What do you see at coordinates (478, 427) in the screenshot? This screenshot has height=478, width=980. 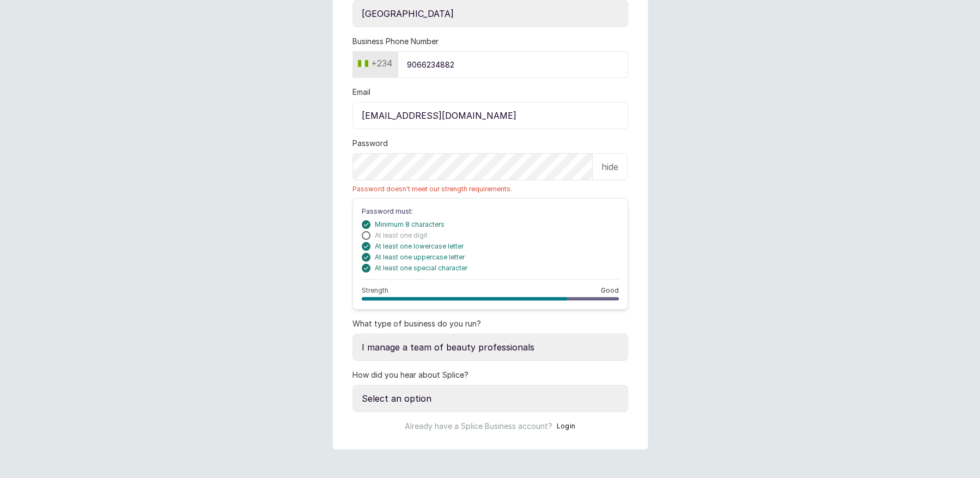 I see `p: Already have a Splice Business account?` at bounding box center [478, 427].